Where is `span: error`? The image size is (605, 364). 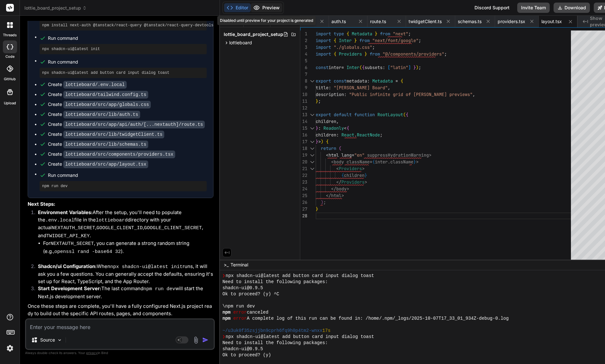 span: error is located at coordinates (240, 319).